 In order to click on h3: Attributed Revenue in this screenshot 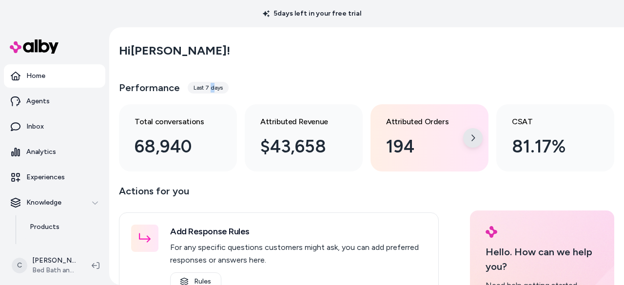, I will do `click(296, 122)`.